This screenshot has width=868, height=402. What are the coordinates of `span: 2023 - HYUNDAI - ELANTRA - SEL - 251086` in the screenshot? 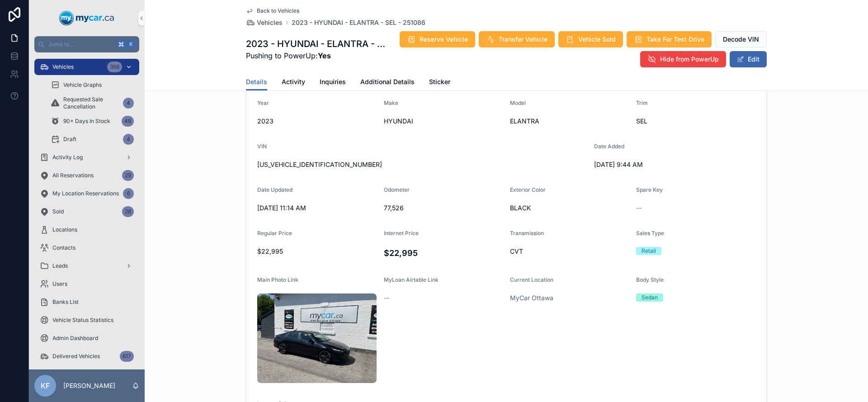 It's located at (359, 23).